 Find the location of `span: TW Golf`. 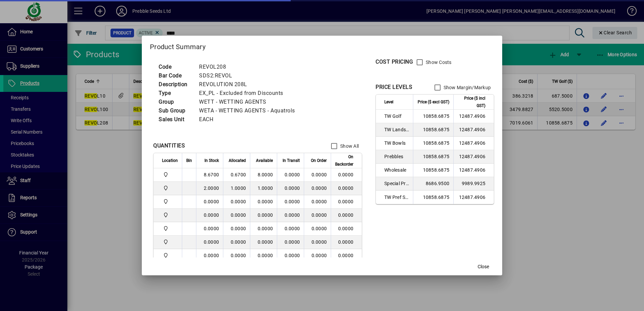

span: TW Golf is located at coordinates (397, 116).